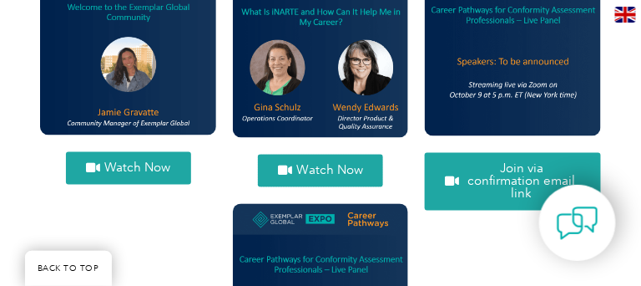 This screenshot has width=641, height=286. I want to click on a: BACK TO TOP, so click(68, 268).